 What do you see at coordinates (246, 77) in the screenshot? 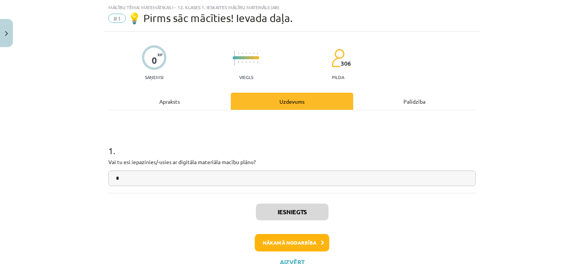
I see `p: Viegls` at bounding box center [246, 77].